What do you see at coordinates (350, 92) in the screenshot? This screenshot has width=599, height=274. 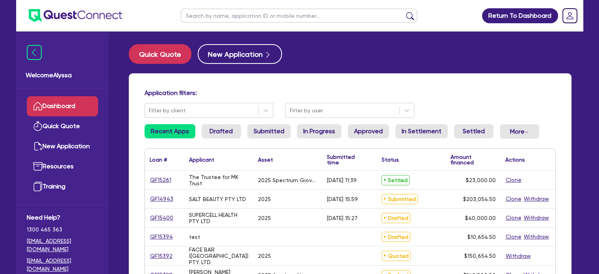 I see `h4: Application filters:` at bounding box center [350, 92].